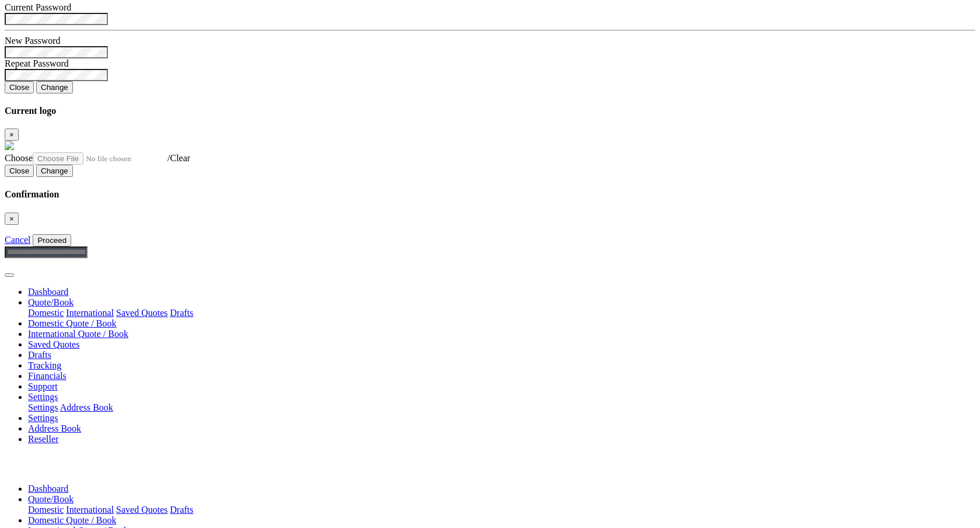 The width and height of the screenshot is (980, 528). What do you see at coordinates (179, 158) in the screenshot?
I see `a: Clear` at bounding box center [179, 158].